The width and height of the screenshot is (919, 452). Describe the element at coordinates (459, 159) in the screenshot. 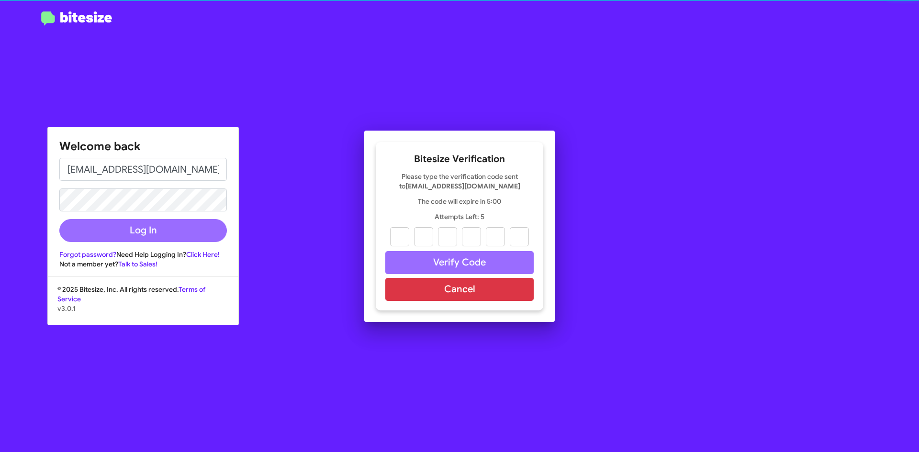

I see `h2: Bitesize Verification` at that location.